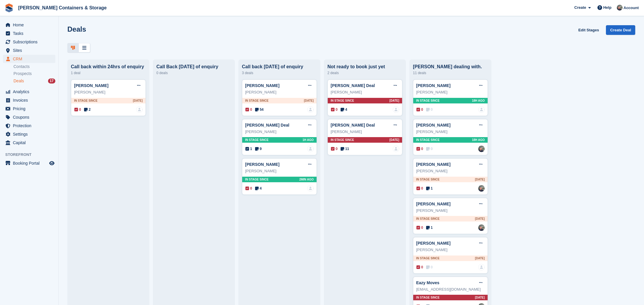 The width and height of the screenshot is (644, 305). I want to click on div: Call back within 24hrs of enquiry, so click(108, 67).